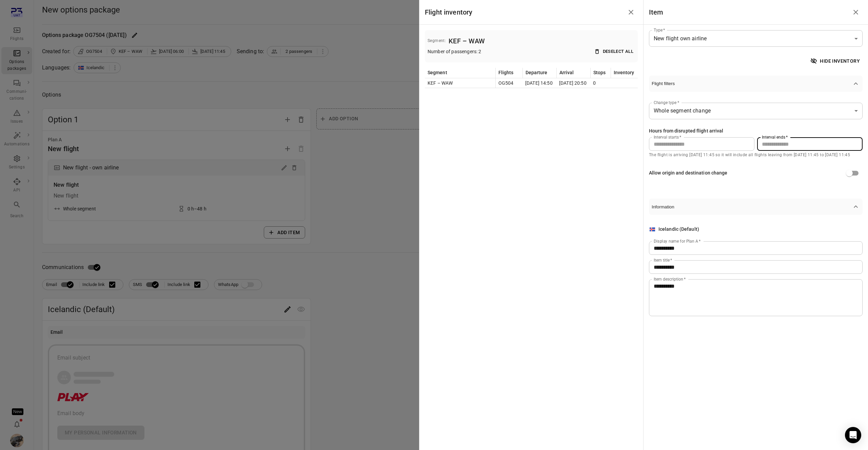 This screenshot has height=450, width=868. Describe the element at coordinates (756, 207) in the screenshot. I see `button: Information` at that location.